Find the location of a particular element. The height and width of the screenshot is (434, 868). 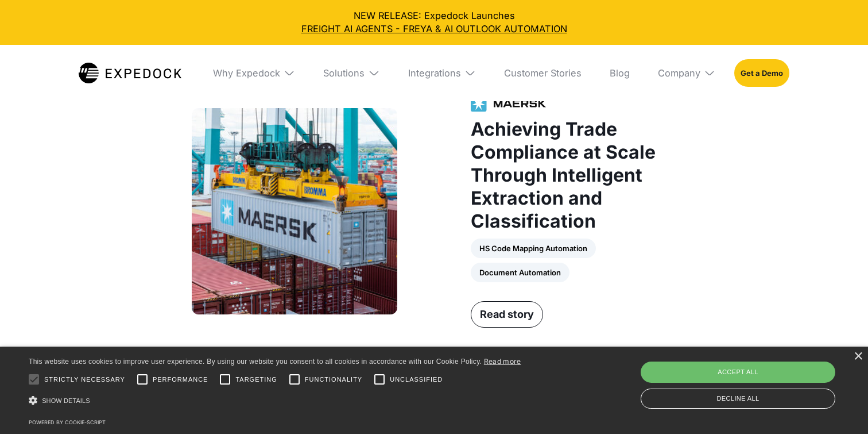

span: Unclassified is located at coordinates (416, 379).